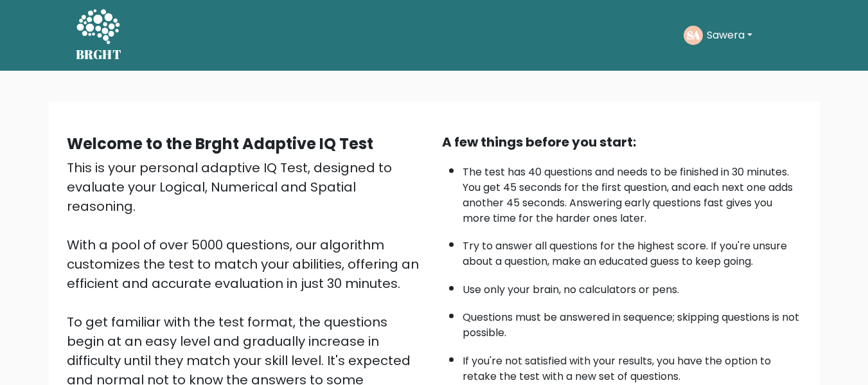 The height and width of the screenshot is (385, 868). Describe the element at coordinates (220, 144) in the screenshot. I see `b: Welcome to the Brght Adaptive IQ Test` at that location.